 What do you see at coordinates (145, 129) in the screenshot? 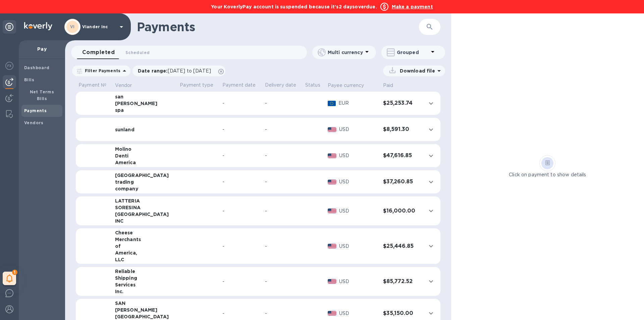
I see `div: sunland` at bounding box center [145, 129].